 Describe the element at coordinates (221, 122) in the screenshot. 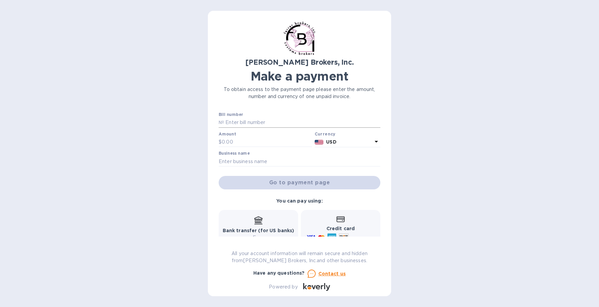

I see `p: №` at that location.